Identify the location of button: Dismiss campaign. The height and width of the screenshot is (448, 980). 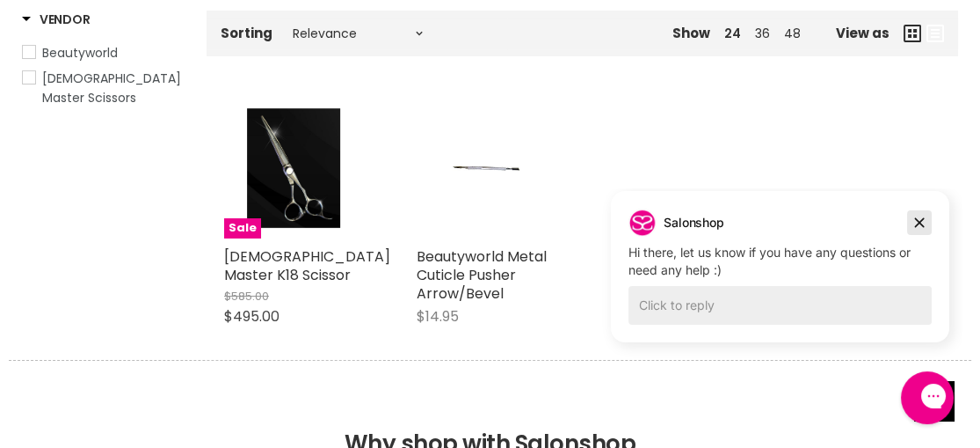
(321, 34).